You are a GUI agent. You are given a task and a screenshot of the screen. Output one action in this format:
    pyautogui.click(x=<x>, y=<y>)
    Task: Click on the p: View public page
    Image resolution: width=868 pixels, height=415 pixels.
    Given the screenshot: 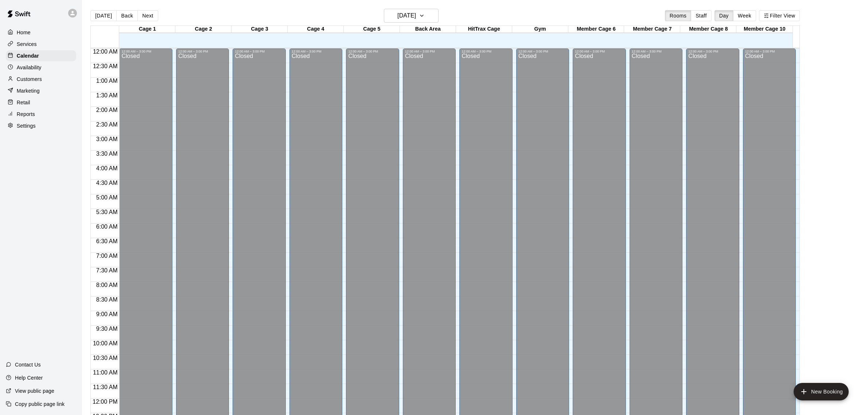 What is the action you would take?
    pyautogui.click(x=35, y=391)
    